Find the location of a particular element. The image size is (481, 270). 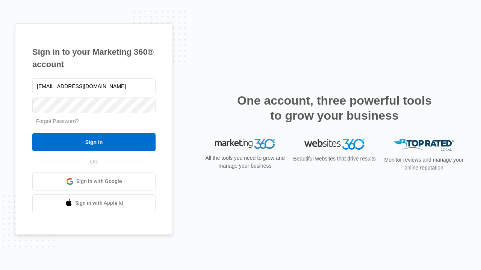

img: Marketing 360 is located at coordinates (245, 144).